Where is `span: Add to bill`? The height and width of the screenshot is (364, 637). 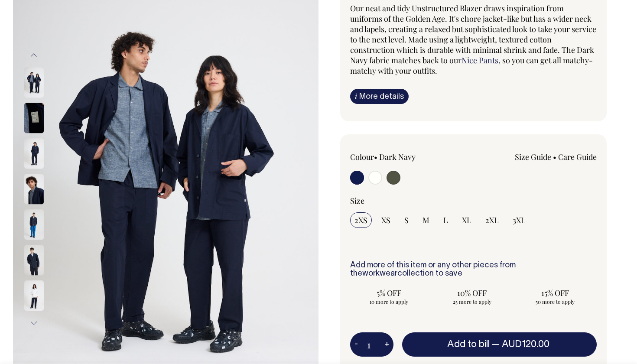 span: Add to bill is located at coordinates (469, 345).